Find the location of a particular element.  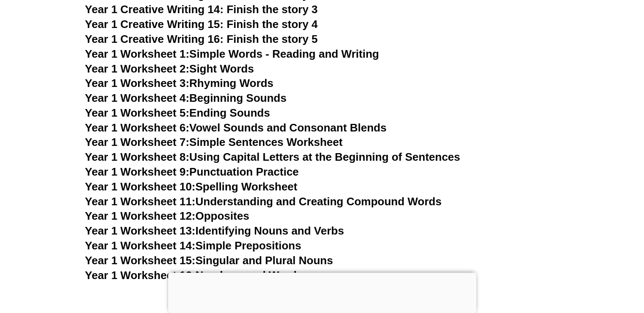

a: Year 1 Worksheet 14:Simple Prepositions is located at coordinates (193, 246).